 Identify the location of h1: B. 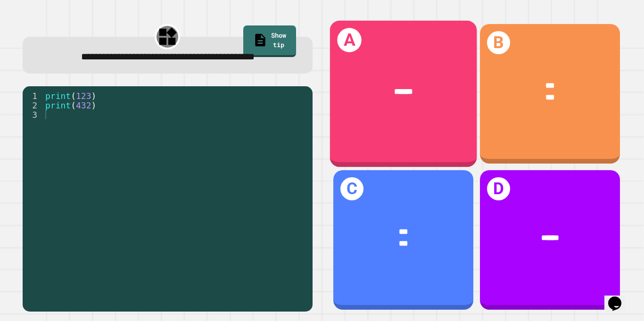
(498, 42).